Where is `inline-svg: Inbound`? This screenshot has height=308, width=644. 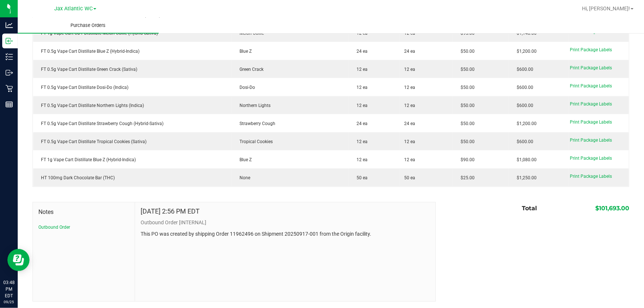
inline-svg: Inbound is located at coordinates (10, 41).